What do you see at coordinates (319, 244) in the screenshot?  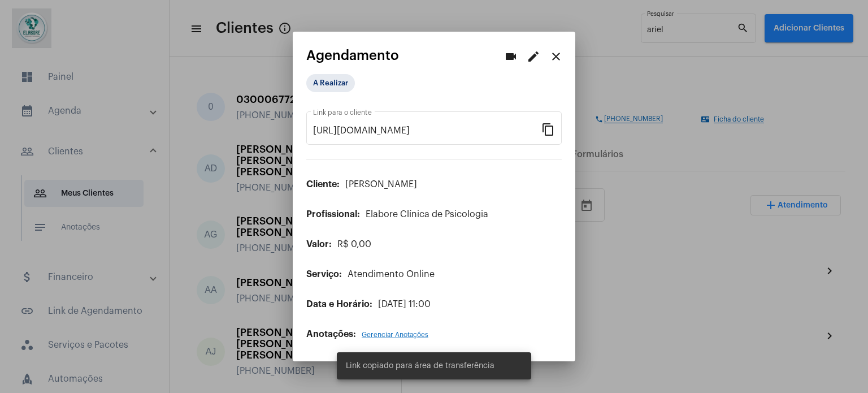 I see `span: Valor:` at bounding box center [319, 244].